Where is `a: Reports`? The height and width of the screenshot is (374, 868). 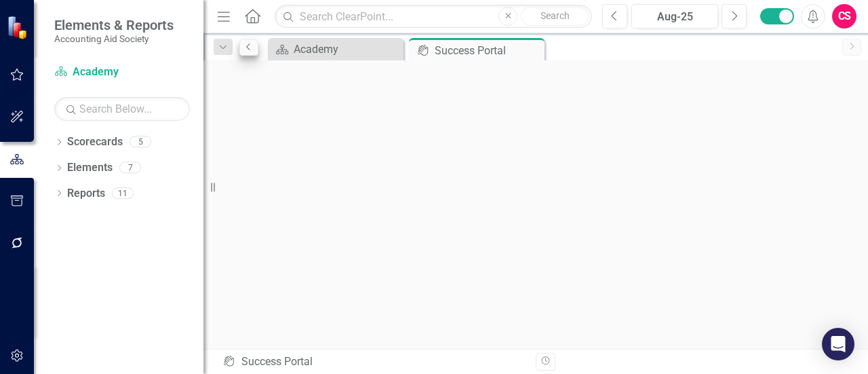
a: Reports is located at coordinates (86, 193).